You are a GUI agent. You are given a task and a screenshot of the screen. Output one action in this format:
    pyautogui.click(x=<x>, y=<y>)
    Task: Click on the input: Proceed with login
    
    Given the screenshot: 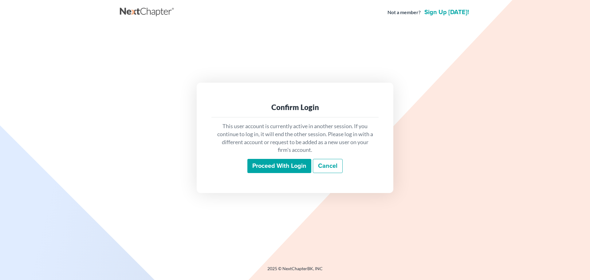 What is the action you would take?
    pyautogui.click(x=279, y=166)
    